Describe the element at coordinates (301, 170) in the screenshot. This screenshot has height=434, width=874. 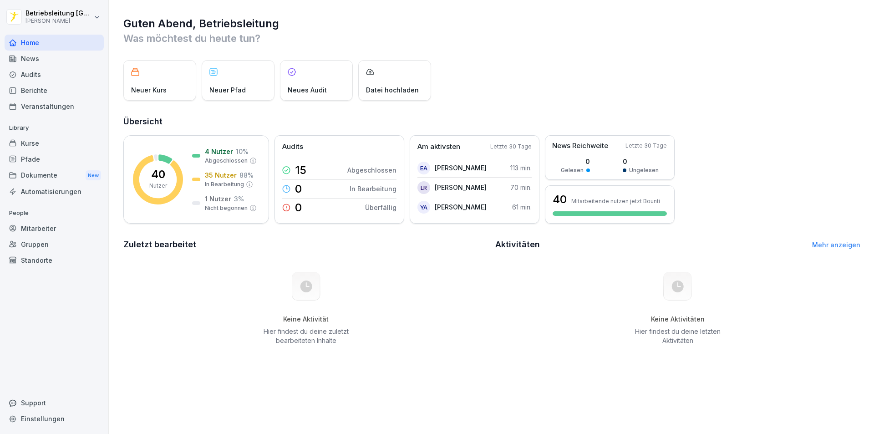
I see `p: 15` at that location.